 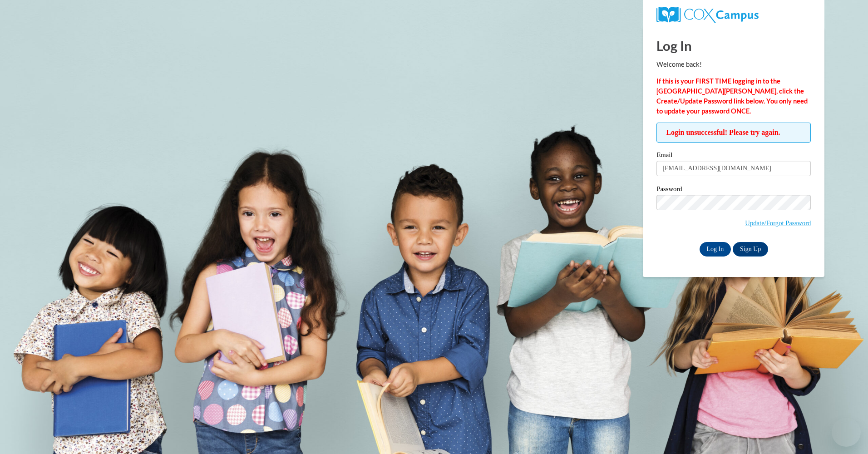 What do you see at coordinates (750, 249) in the screenshot?
I see `a: Sign Up` at bounding box center [750, 249].